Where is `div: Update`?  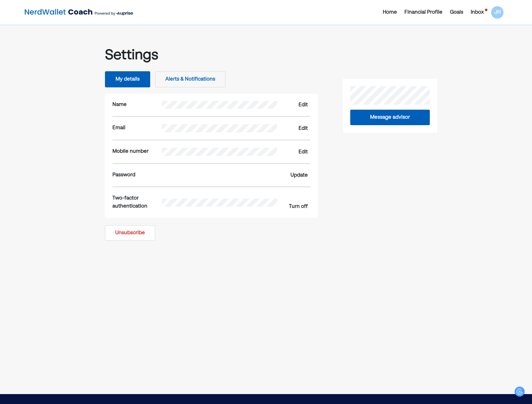 div: Update is located at coordinates (299, 175).